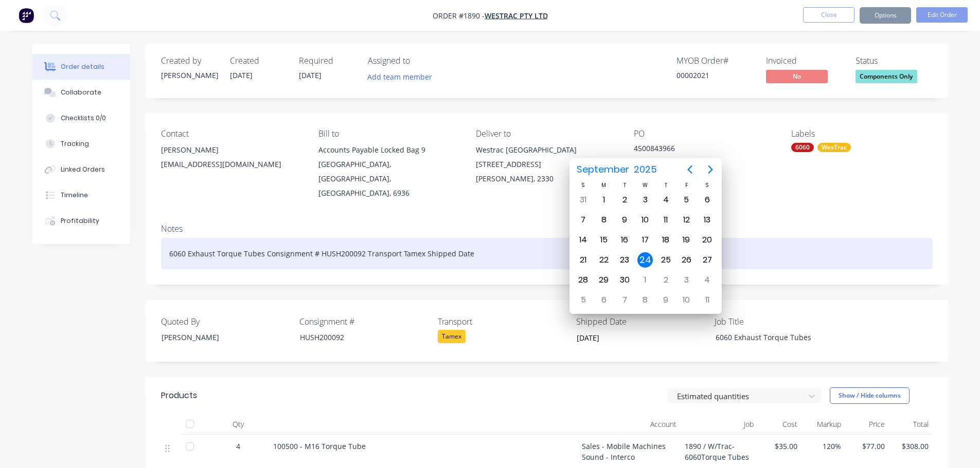 The image size is (980, 468). What do you see at coordinates (867, 425) in the screenshot?
I see `div: Price` at bounding box center [867, 425].